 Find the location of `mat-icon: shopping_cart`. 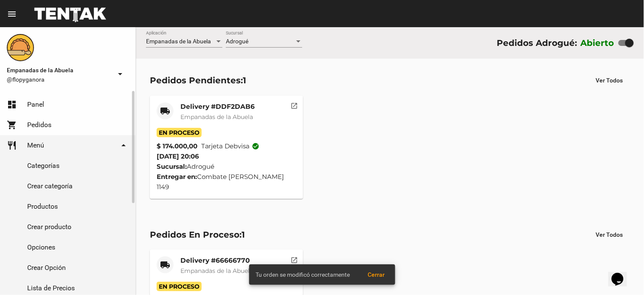

mat-icon: shopping_cart is located at coordinates (12, 124).